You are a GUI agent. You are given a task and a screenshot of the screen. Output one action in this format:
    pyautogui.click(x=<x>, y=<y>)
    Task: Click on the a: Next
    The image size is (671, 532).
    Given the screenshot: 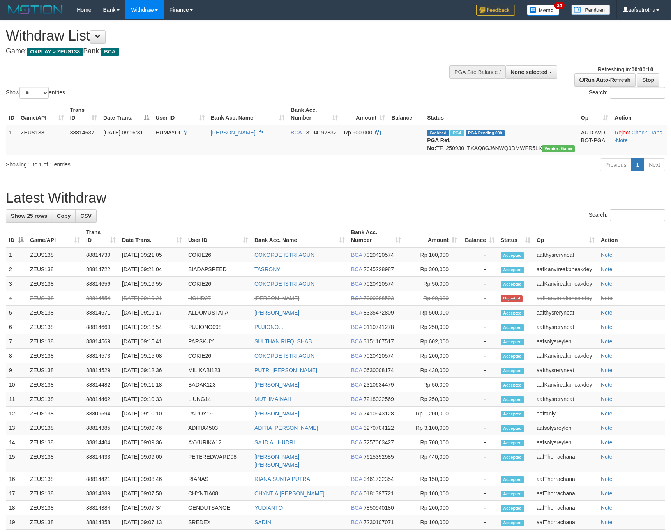 What is the action you would take?
    pyautogui.click(x=654, y=165)
    